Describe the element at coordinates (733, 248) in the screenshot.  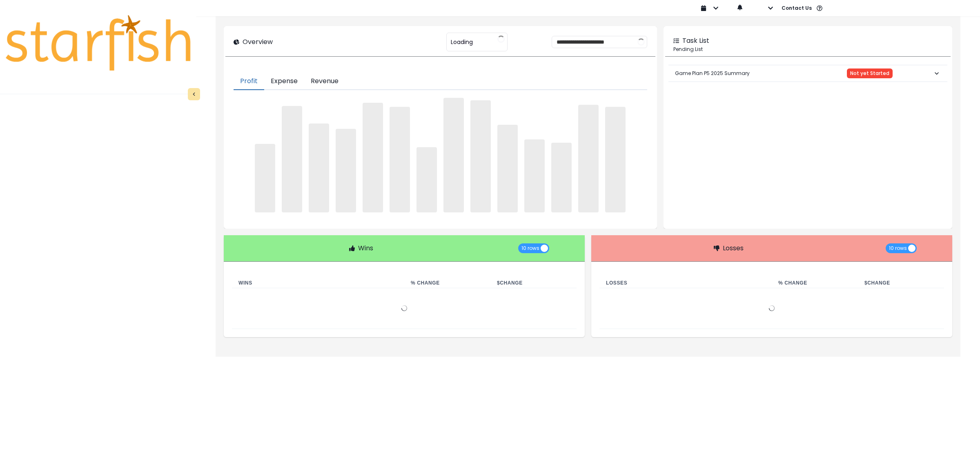
I see `p: Losses` at that location.